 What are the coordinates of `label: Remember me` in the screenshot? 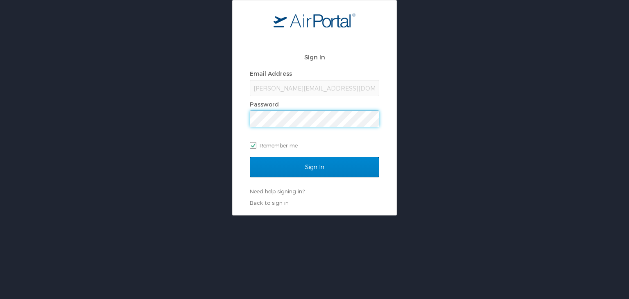 It's located at (315, 145).